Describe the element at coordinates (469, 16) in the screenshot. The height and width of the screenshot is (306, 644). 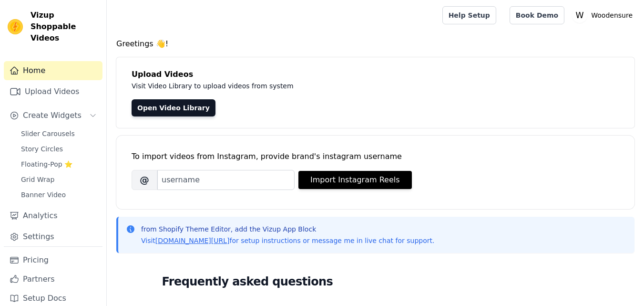
I see `a: Help Setup` at that location.